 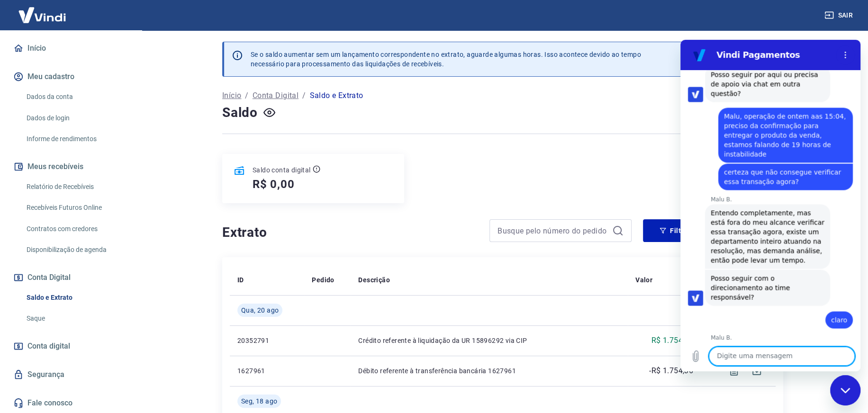 I want to click on a: Dados da conta, so click(x=76, y=97).